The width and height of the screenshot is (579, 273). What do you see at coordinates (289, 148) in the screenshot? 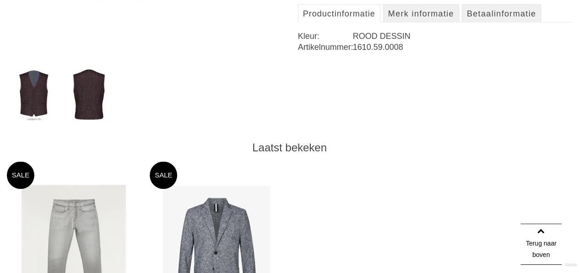
I see `div: Laatst bekeken` at bounding box center [289, 148].